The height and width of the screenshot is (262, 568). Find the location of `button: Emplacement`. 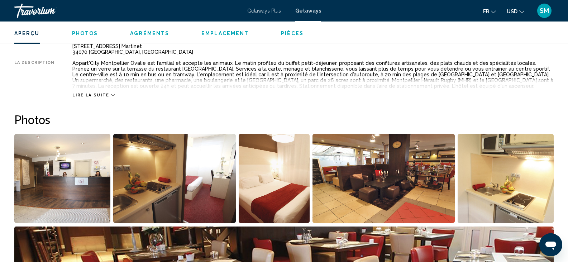

button: Emplacement is located at coordinates (225, 33).